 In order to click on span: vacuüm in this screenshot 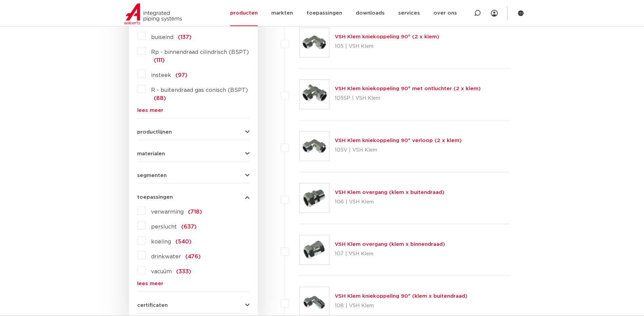, I will do `click(161, 272)`.